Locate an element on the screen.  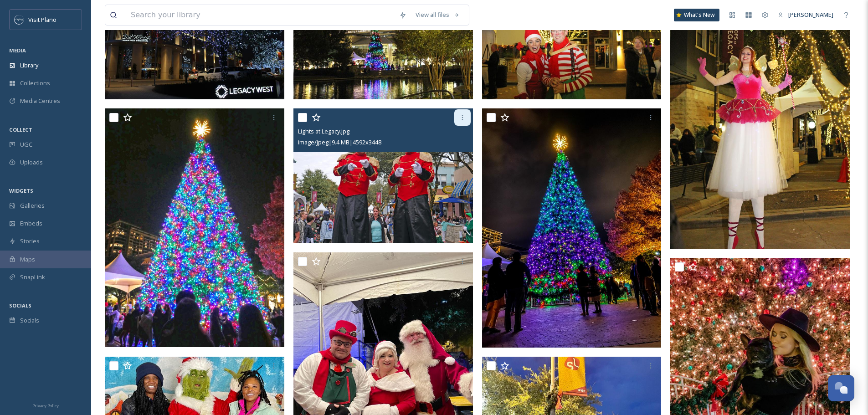
span: Visit Plano is located at coordinates (43, 20).